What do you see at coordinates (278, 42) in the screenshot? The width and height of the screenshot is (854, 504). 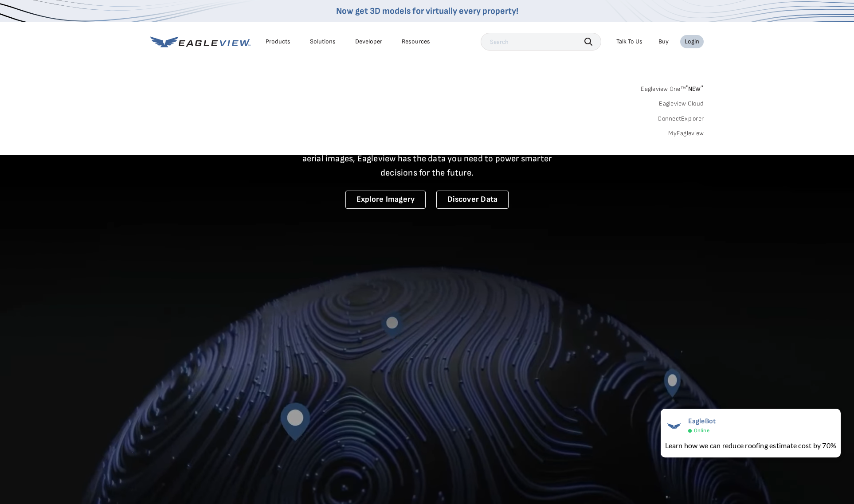 I see `div: Products` at bounding box center [278, 42].